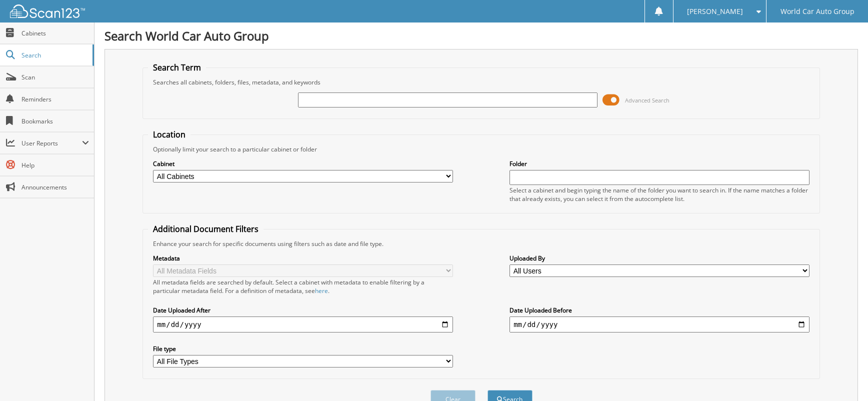  I want to click on img: scan123-logo-white.svg, so click(48, 11).